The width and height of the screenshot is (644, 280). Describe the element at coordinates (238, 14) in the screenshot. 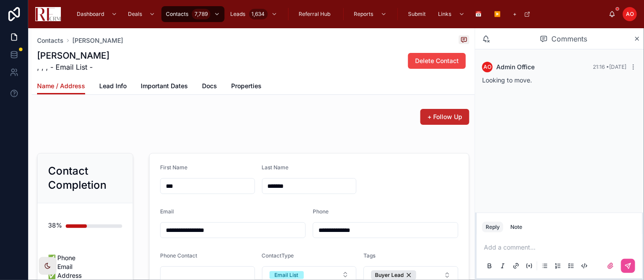

I see `span: Leads` at that location.